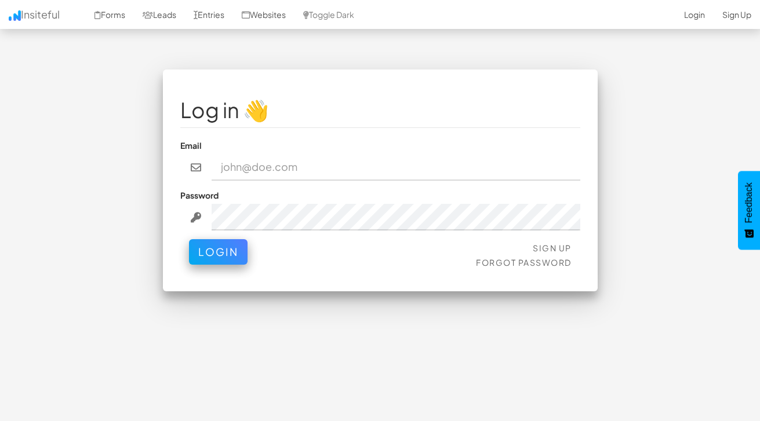 This screenshot has width=760, height=421. I want to click on label: Password, so click(199, 195).